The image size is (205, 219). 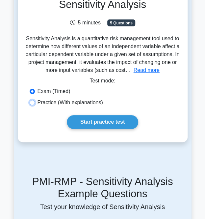 What do you see at coordinates (146, 70) in the screenshot?
I see `button: Read more` at bounding box center [146, 70].